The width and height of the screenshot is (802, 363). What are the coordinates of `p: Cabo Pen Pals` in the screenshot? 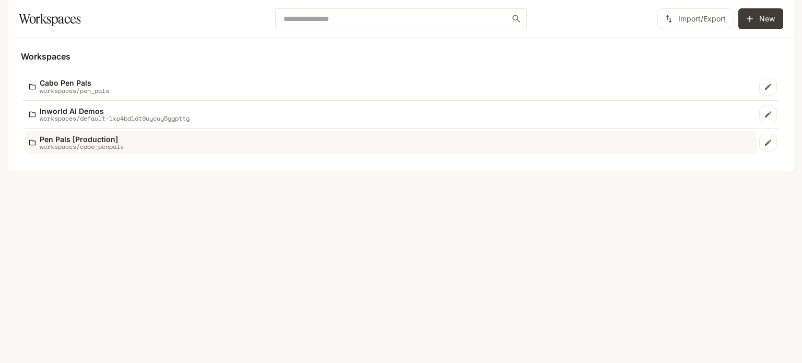 It's located at (74, 82).